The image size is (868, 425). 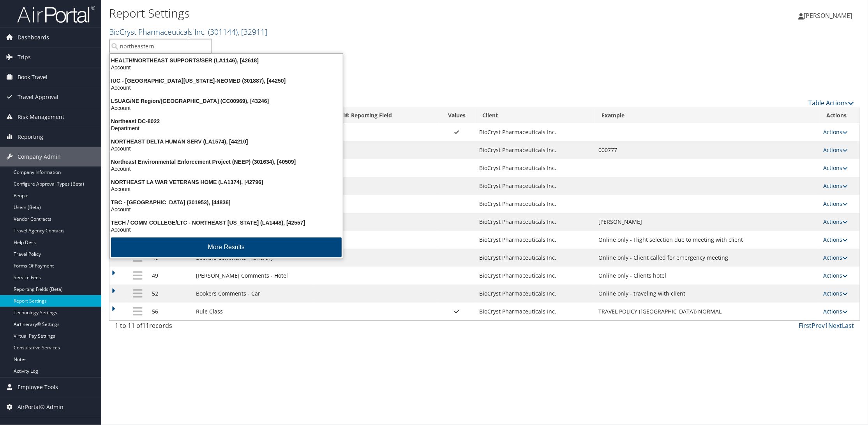 What do you see at coordinates (38, 387) in the screenshot?
I see `span: Employee Tools` at bounding box center [38, 387].